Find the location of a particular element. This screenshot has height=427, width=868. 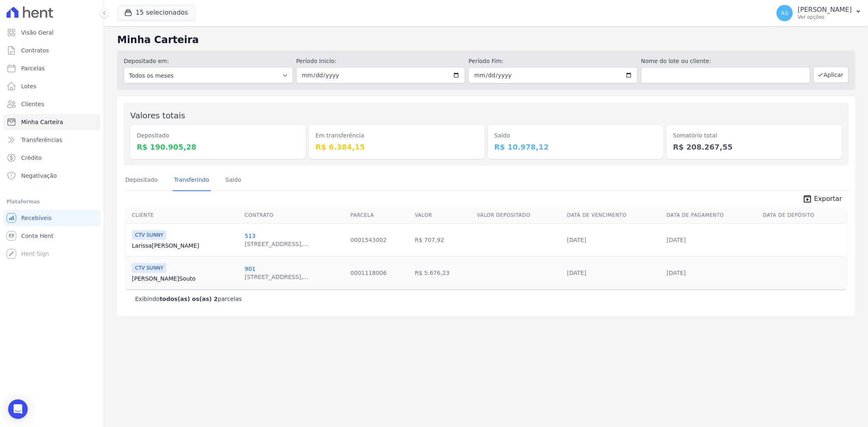

label: Nome do lote ou cliente: is located at coordinates (725, 61).